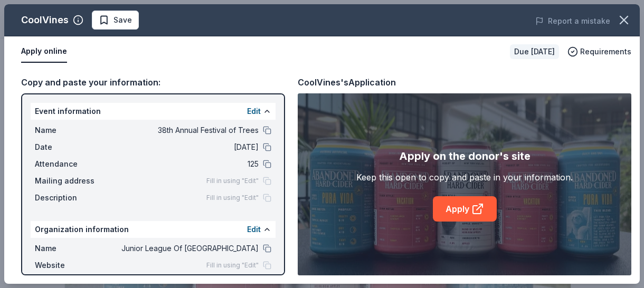 The height and width of the screenshot is (288, 644). What do you see at coordinates (70, 164) in the screenshot?
I see `span: Attendance` at bounding box center [70, 164].